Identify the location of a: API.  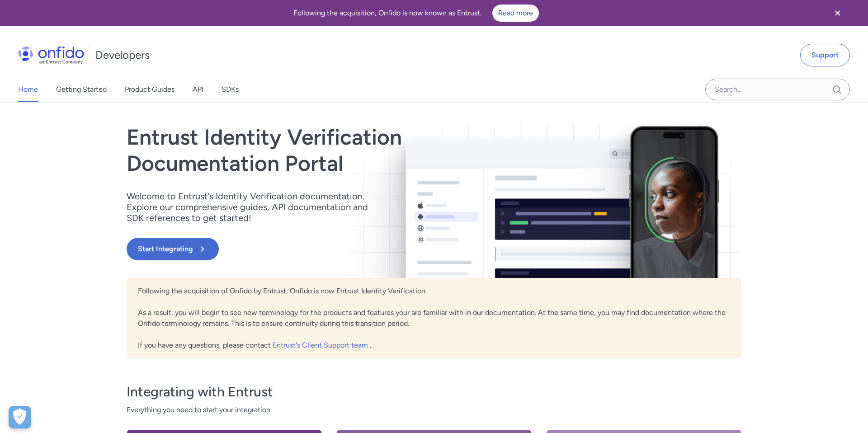
(198, 89).